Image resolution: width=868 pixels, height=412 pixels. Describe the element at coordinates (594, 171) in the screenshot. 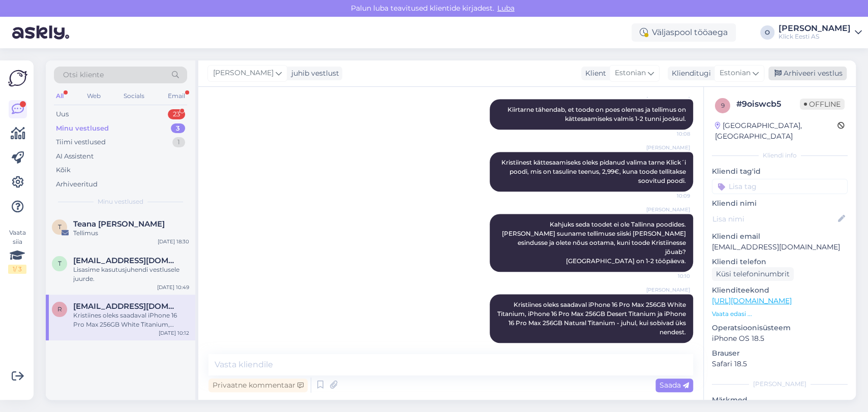

I see `span: Kristiinest kättesaamiseks oleks pidanud valima tarne Klick´i poodi, mis on tasuline teenus, 2,99...` at that location.